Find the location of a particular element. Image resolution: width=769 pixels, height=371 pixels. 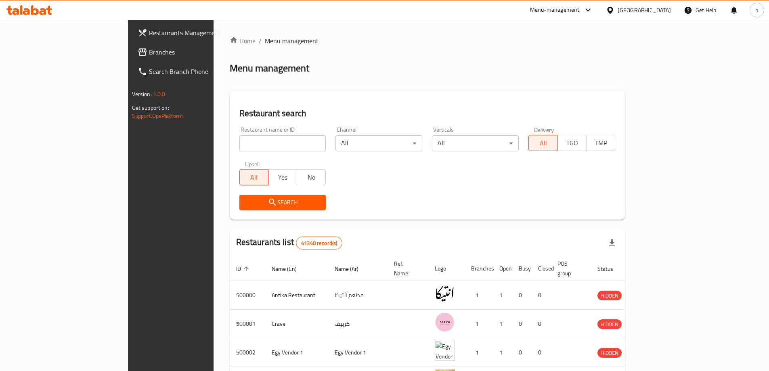

span: Ref. Name is located at coordinates (406, 268).